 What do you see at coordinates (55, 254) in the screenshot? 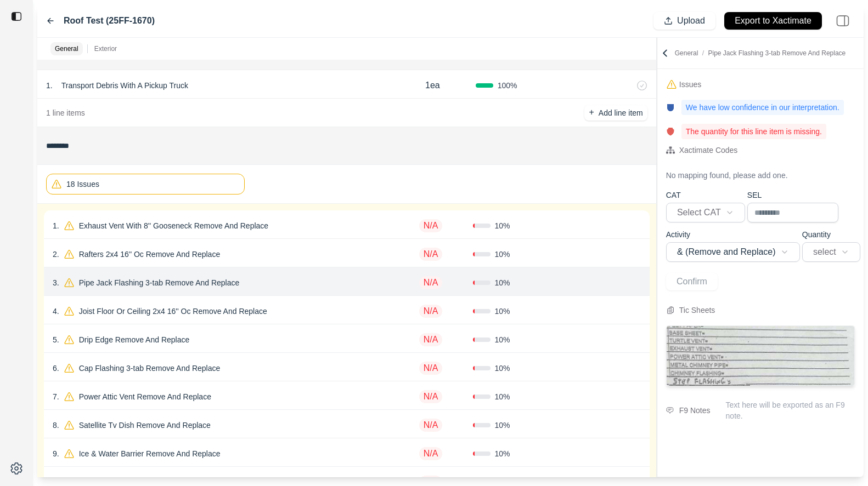
I see `p: 2 .` at bounding box center [55, 254].